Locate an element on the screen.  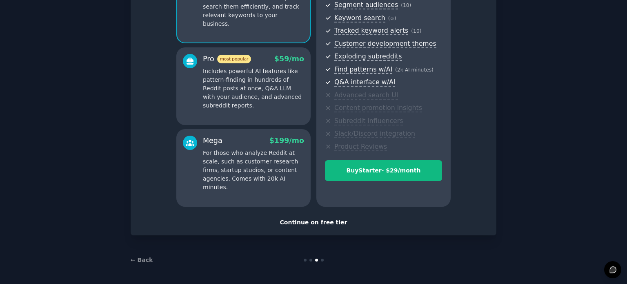
div: Mega is located at coordinates (213, 140).